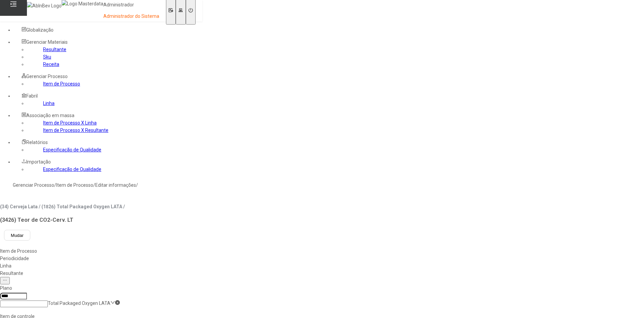  Describe the element at coordinates (40, 30) in the screenshot. I see `span: Globalização` at that location.